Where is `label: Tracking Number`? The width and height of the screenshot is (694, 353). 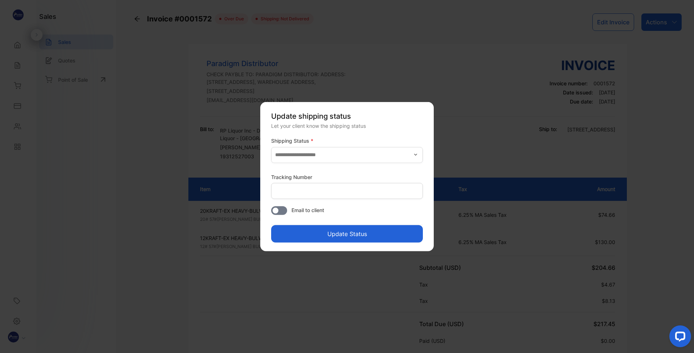
label: Tracking Number is located at coordinates (291, 176).